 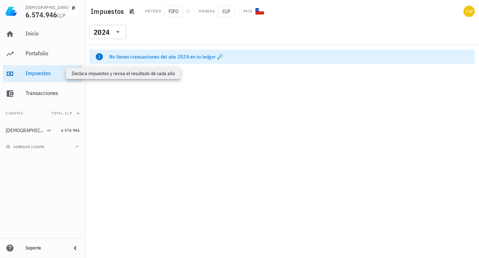 What do you see at coordinates (289, 57) in the screenshot?
I see `div: No tienes transacciones del año 2024 en tu ledger 🔎` at bounding box center [289, 57].